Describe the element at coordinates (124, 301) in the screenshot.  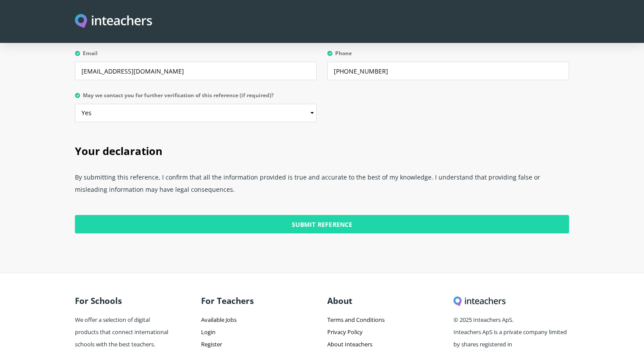
I see `h3: For Schools` at that location.